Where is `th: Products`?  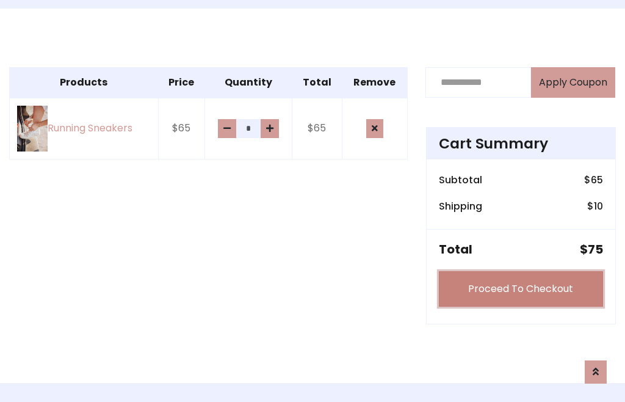
th: Products is located at coordinates (84, 82).